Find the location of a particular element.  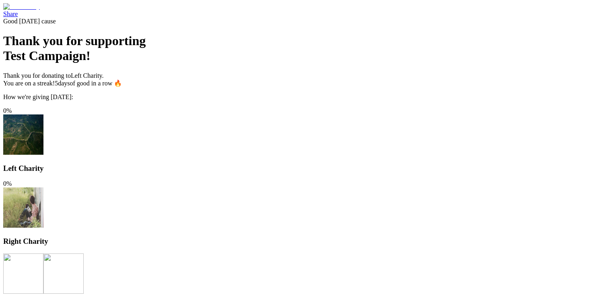

h3: Right Charity is located at coordinates (306, 241).